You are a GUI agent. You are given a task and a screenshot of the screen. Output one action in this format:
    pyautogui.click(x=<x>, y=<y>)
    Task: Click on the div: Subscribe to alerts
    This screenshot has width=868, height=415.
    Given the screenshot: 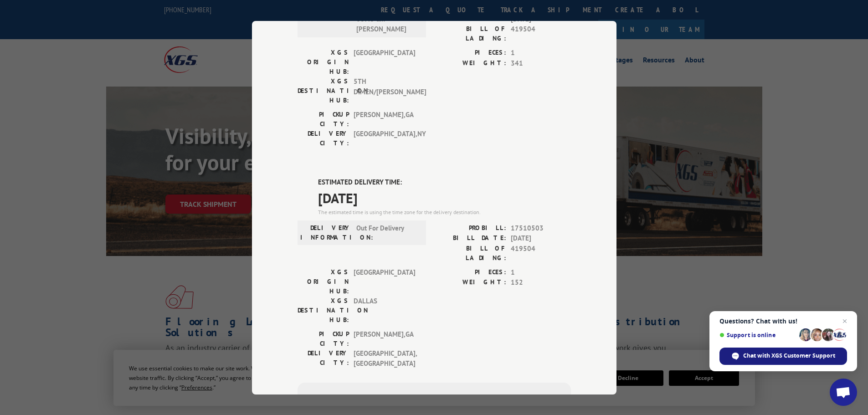 What is the action you would take?
    pyautogui.click(x=434, y=400)
    